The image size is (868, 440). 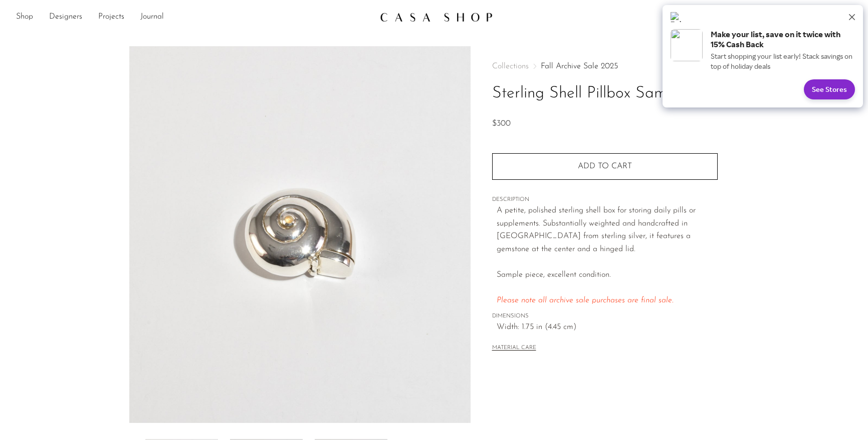 I want to click on nav: Breadcrumbs, so click(x=605, y=66).